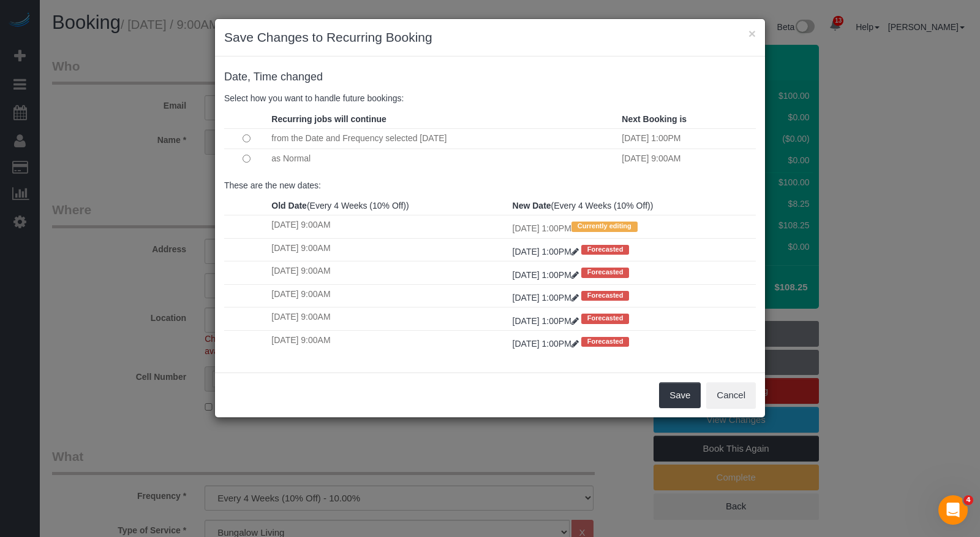 The image size is (980, 537). I want to click on button: Cancel, so click(731, 395).